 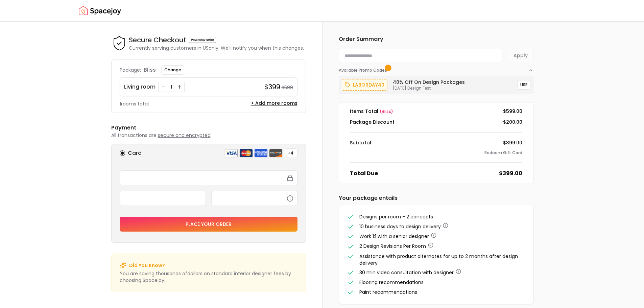 What do you see at coordinates (436, 39) in the screenshot?
I see `h6: Order Summary` at bounding box center [436, 39].